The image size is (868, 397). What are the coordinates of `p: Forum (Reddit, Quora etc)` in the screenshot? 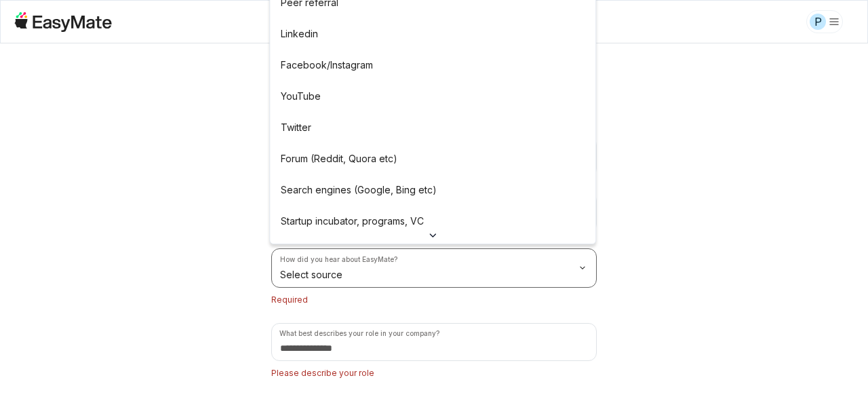 It's located at (339, 158).